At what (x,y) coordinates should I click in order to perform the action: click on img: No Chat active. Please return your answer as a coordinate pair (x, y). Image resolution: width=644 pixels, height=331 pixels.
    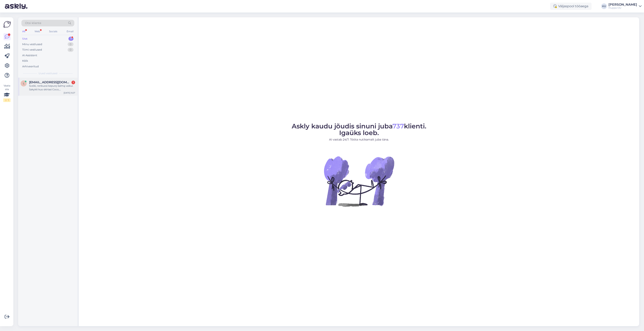
    Looking at the image, I should click on (359, 181).